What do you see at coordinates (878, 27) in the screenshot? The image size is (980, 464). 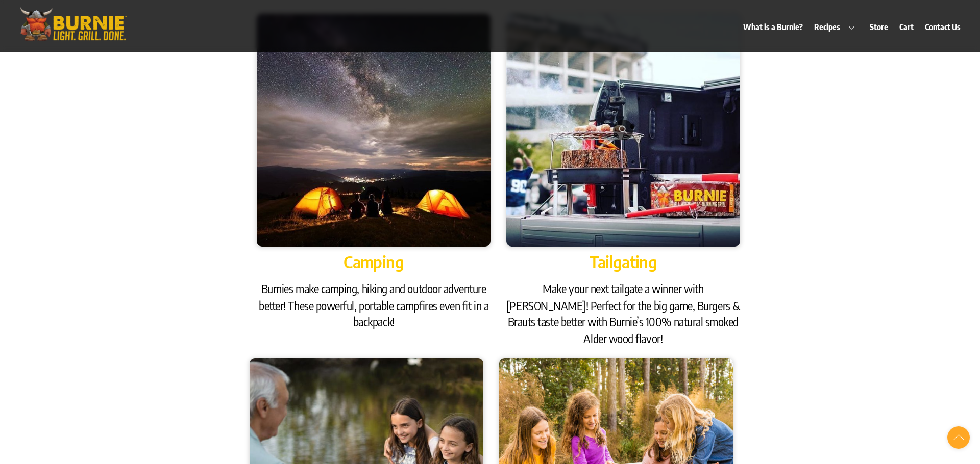 I see `a: Store` at bounding box center [878, 27].